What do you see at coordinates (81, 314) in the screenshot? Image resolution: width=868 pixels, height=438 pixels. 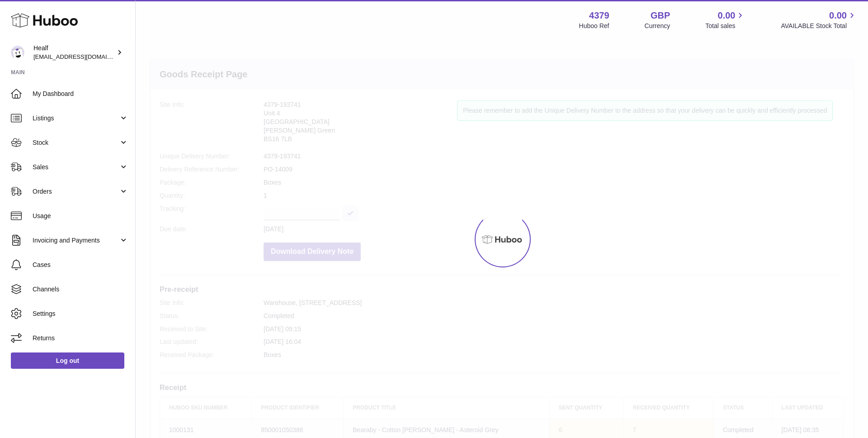 I see `span: Settings` at bounding box center [81, 314].